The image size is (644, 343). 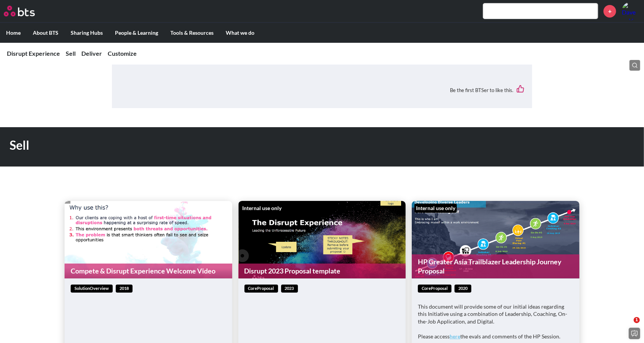 I want to click on a: here, so click(x=455, y=336).